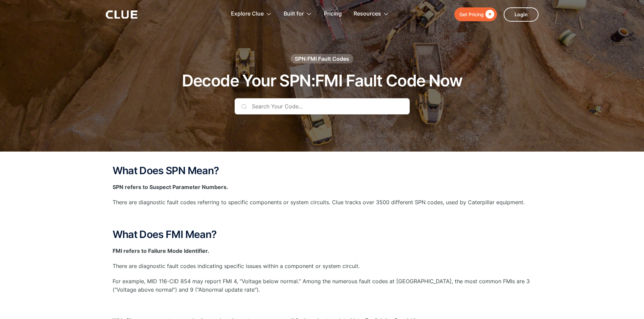  What do you see at coordinates (161, 251) in the screenshot?
I see `strong: FMI refers to Failure Mode Identifier.` at bounding box center [161, 251].